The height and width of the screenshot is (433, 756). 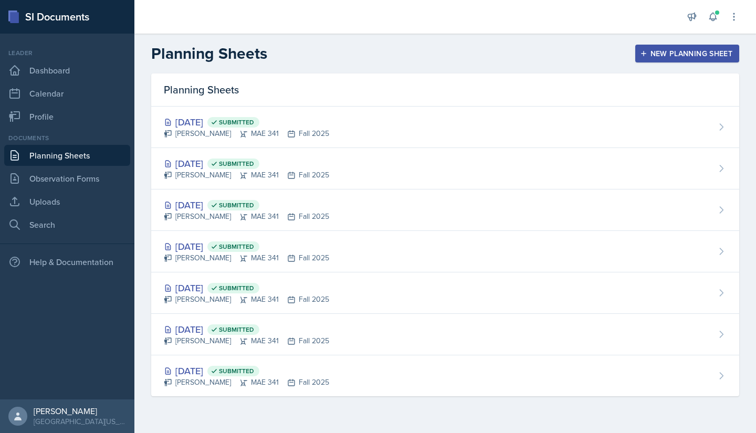 What do you see at coordinates (67, 225) in the screenshot?
I see `a: Search` at bounding box center [67, 225].